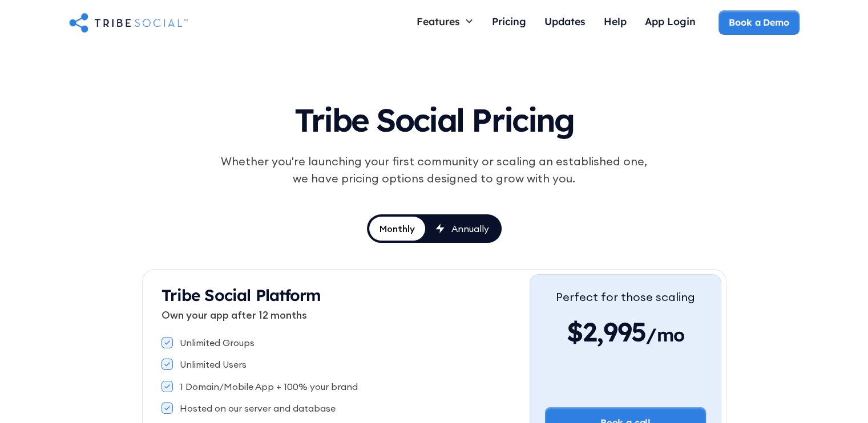  What do you see at coordinates (240, 295) in the screenshot?
I see `strong: Tribe Social Platform` at bounding box center [240, 295].